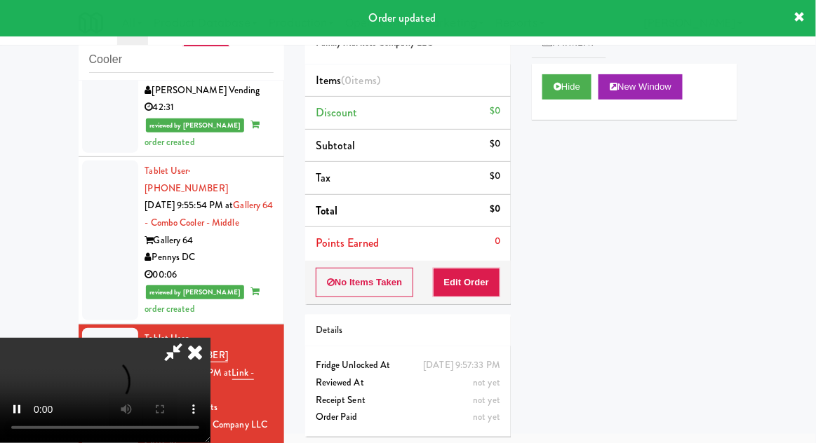 The image size is (816, 443). I want to click on button: Edit Order, so click(466, 283).